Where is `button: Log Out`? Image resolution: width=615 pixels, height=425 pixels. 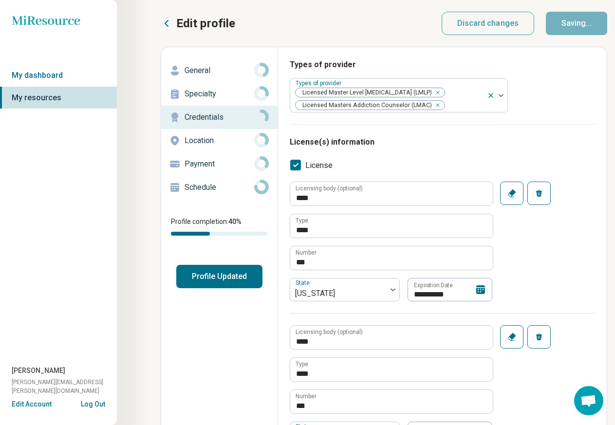
button: Log Out is located at coordinates (93, 403).